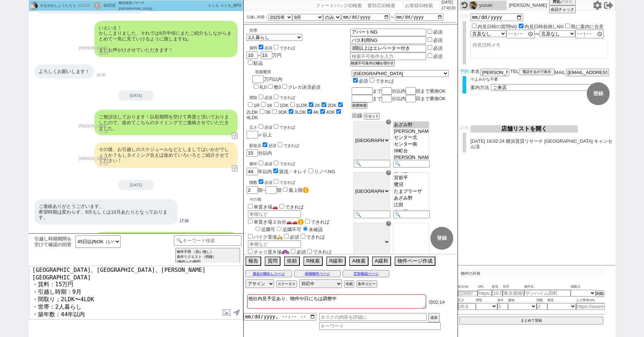 The width and height of the screenshot is (644, 337). Describe the element at coordinates (284, 105) in the screenshot. I see `label: 1DK` at that location.